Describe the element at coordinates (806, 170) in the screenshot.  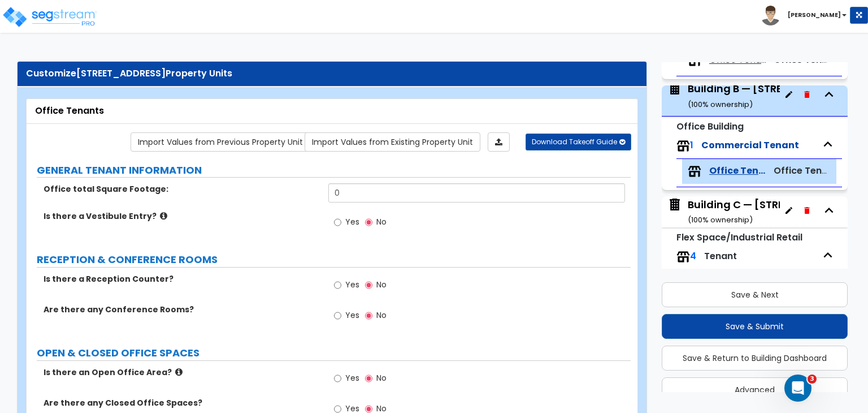
I see `span: Office Tenant` at that location.